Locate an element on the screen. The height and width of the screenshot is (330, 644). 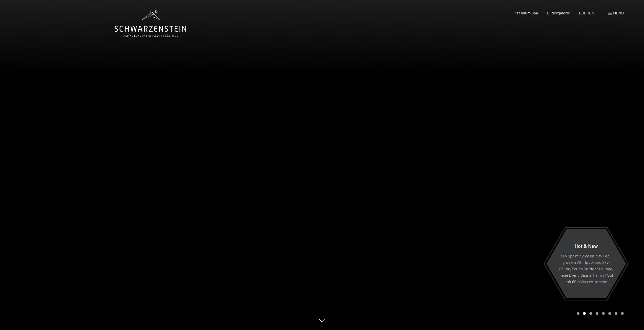
div: Carousel Page 6 is located at coordinates (609, 314).